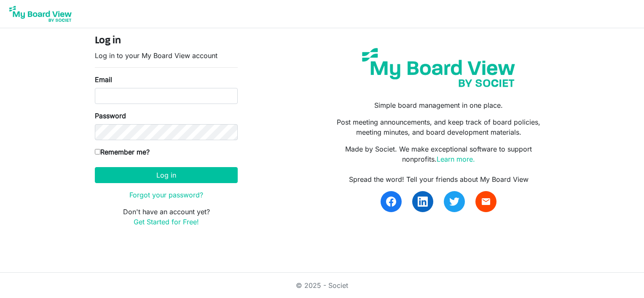 The height and width of the screenshot is (298, 644). What do you see at coordinates (439, 105) in the screenshot?
I see `p: Simple board management in one place.` at bounding box center [439, 105].